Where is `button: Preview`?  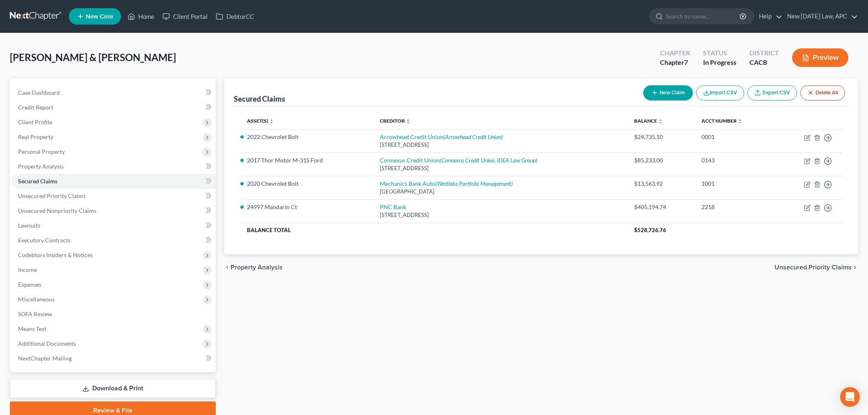 button: Preview is located at coordinates (820, 57).